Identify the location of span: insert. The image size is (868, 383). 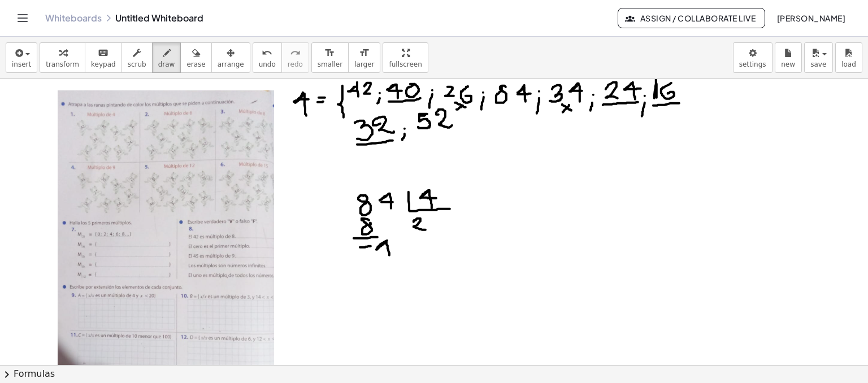
(21, 65).